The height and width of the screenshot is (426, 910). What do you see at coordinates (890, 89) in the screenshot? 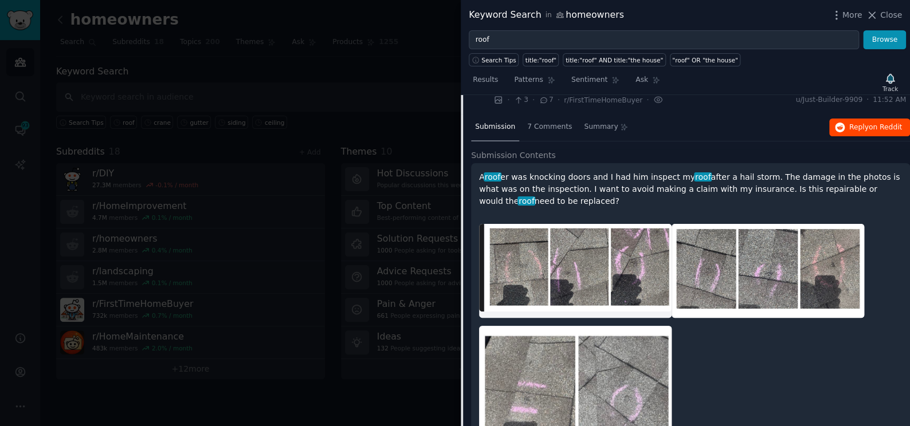
I see `div: Track` at bounding box center [890, 89].